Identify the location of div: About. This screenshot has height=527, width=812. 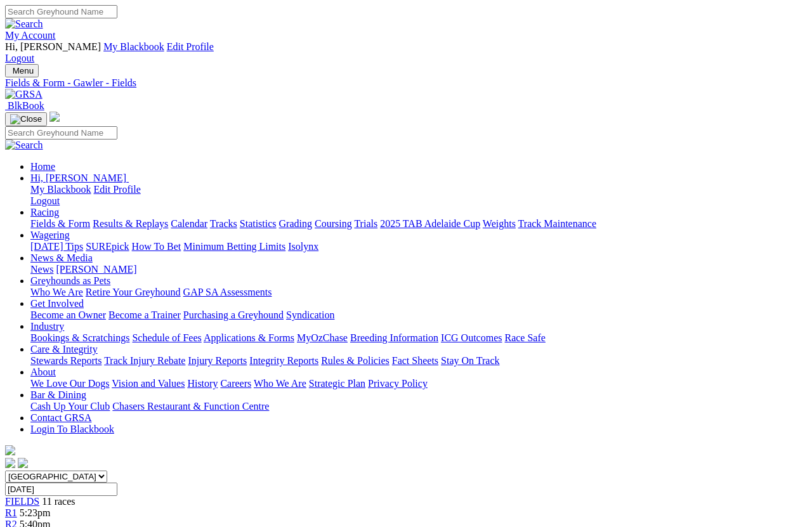
(419, 383).